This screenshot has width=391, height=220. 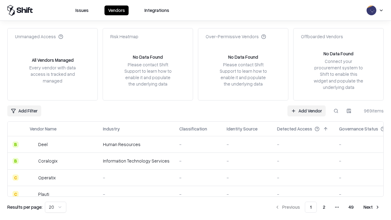 I want to click on div: Classification, so click(x=193, y=129).